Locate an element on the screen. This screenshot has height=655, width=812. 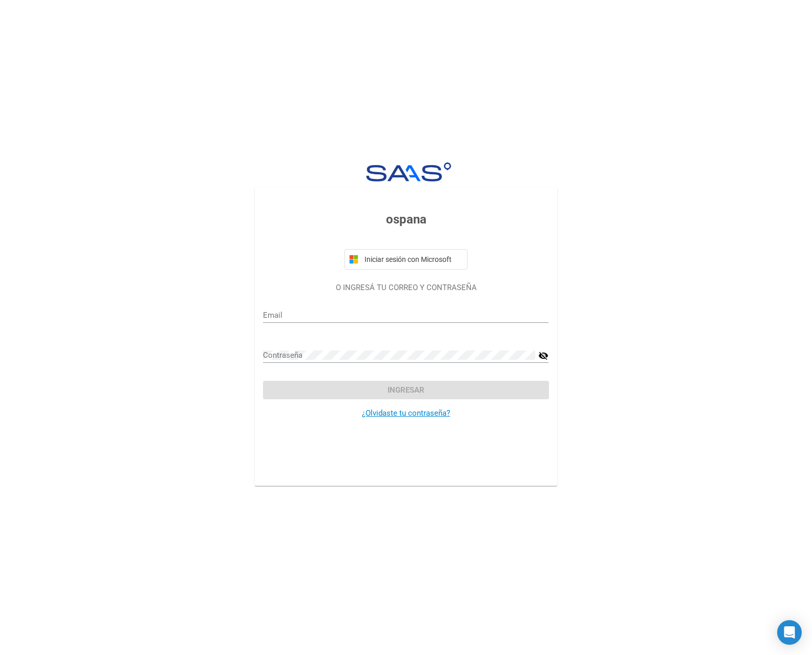
p: O INGRESÁ TU CORREO Y CONTRASEÑA is located at coordinates (405, 288).